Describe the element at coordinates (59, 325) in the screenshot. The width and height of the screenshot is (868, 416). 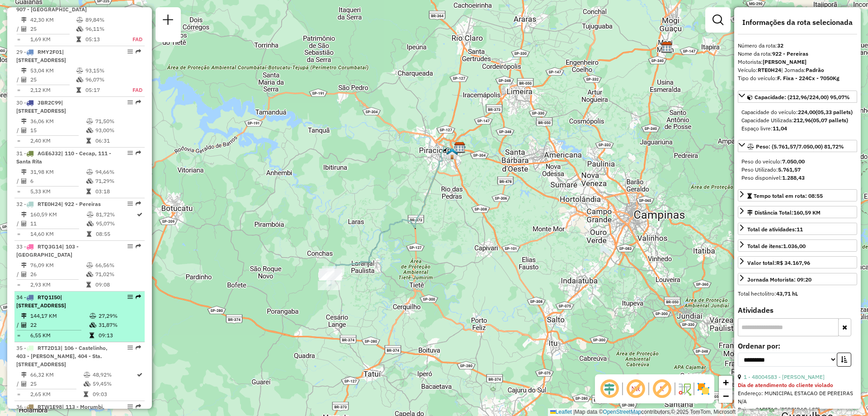
I see `td: 22` at that location.